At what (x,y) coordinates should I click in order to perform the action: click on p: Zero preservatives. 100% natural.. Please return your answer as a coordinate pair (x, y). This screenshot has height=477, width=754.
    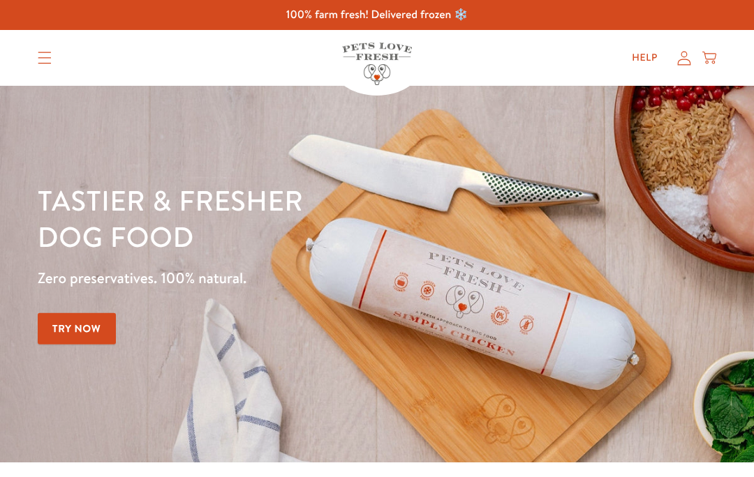
    Looking at the image, I should click on (264, 279).